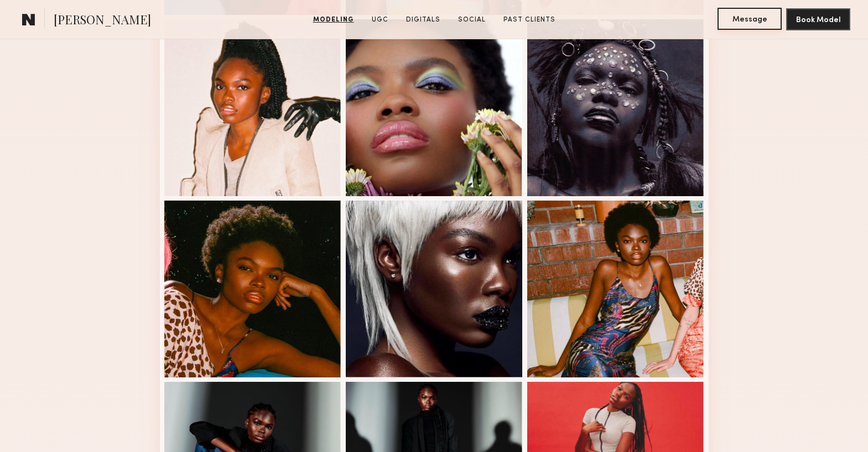  I want to click on a: Modeling, so click(333, 20).